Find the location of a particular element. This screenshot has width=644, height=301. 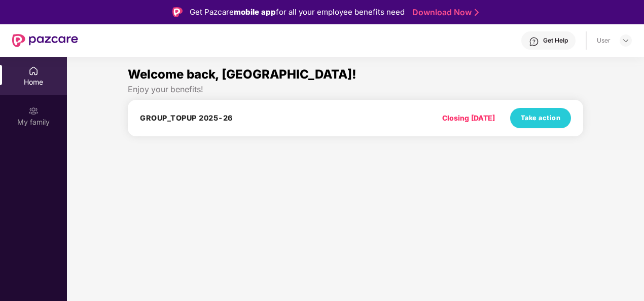

div: Get Pazcare for all your employee benefits need is located at coordinates (297, 12).